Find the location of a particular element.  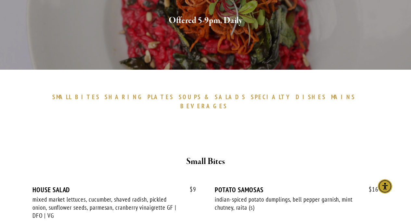

span: MAINS is located at coordinates (343, 97).